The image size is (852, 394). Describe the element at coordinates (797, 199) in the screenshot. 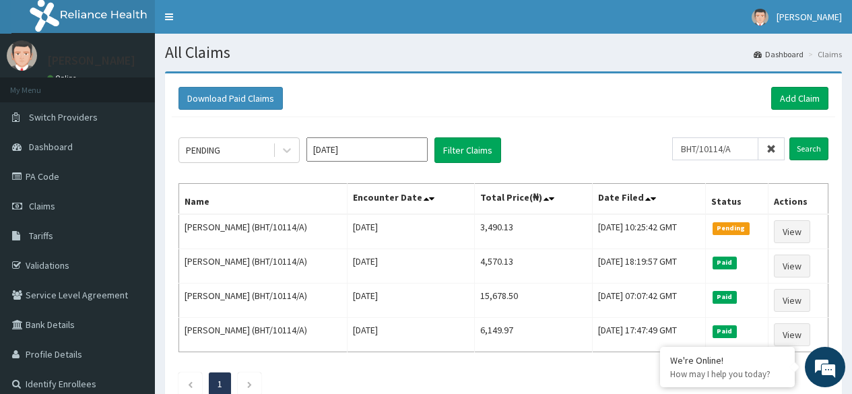

I see `th: Actions` at that location.